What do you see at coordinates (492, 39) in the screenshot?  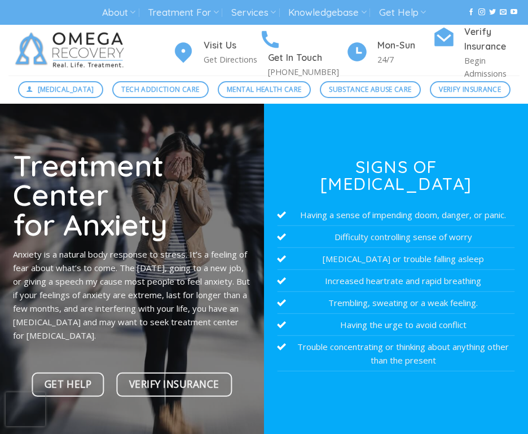 I see `h4: Verify Insurance` at bounding box center [492, 39].